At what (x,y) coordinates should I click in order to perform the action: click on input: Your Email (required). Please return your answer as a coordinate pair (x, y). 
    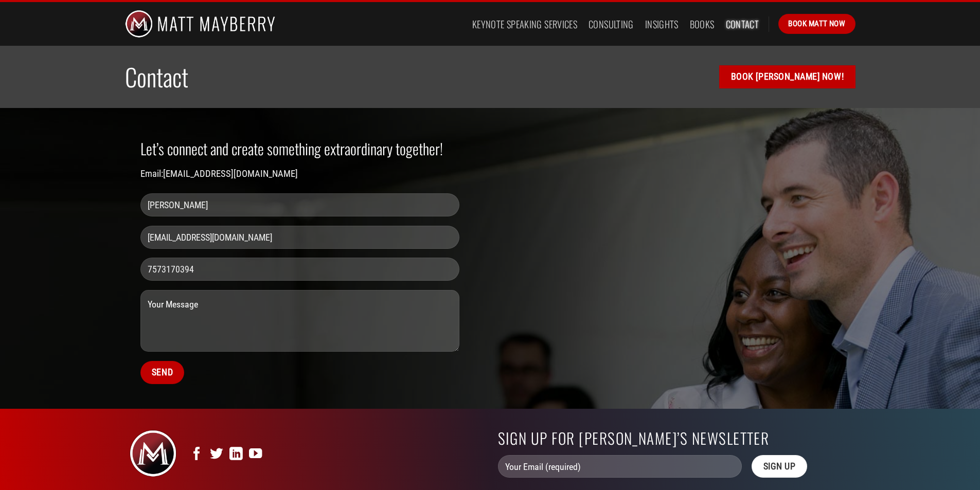
    Looking at the image, I should click on (620, 467).